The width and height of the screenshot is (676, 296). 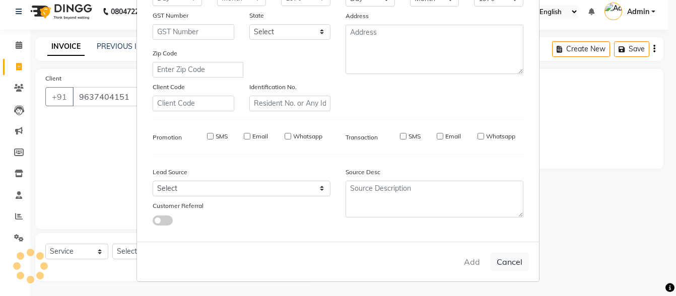 I want to click on label: Transaction, so click(x=362, y=138).